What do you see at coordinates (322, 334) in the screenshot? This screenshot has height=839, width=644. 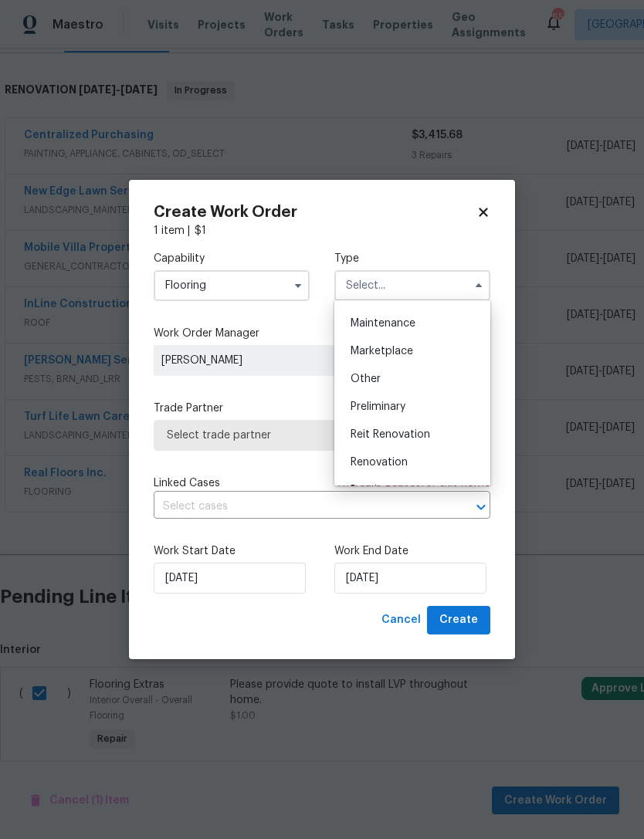 I see `label: Work Order Manager` at bounding box center [322, 334].